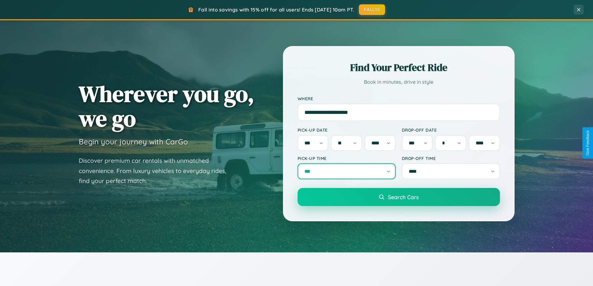  What do you see at coordinates (372, 10) in the screenshot?
I see `button: FALL15` at bounding box center [372, 10].